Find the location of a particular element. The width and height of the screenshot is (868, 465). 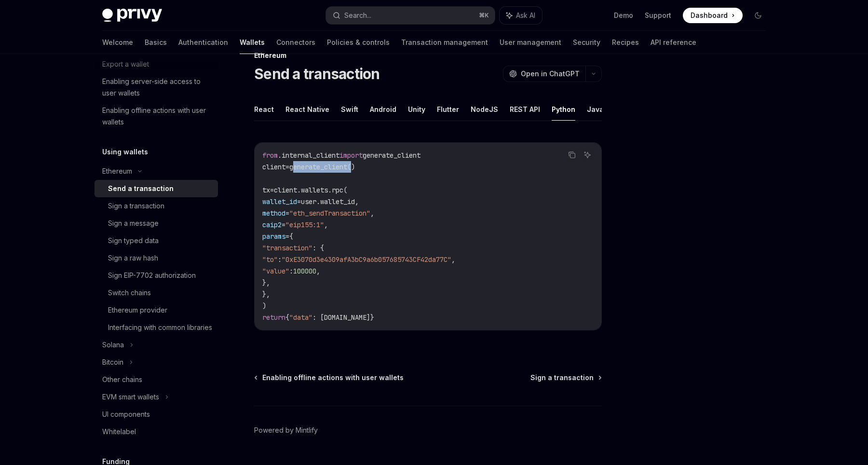

div: Interfacing with common libraries is located at coordinates (160, 328).